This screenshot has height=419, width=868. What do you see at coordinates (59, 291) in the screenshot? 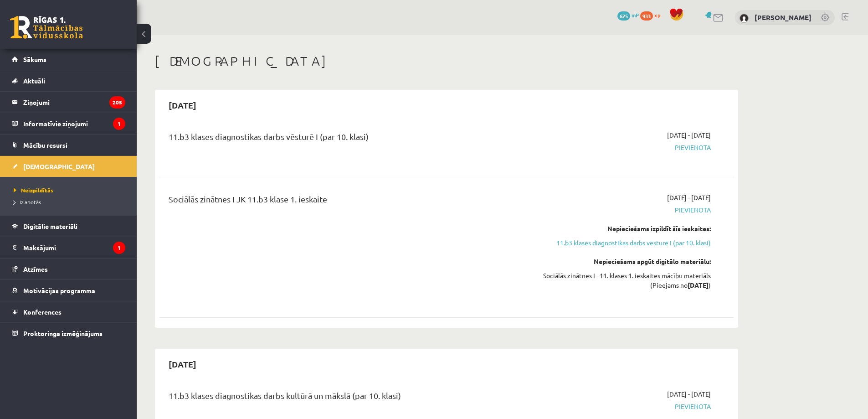
I see `span: Motivācijas programma` at bounding box center [59, 291].